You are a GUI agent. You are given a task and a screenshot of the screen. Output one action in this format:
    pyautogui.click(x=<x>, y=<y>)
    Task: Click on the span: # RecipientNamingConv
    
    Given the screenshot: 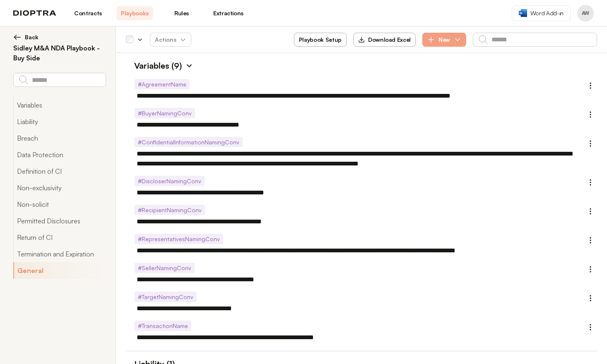 What is the action you would take?
    pyautogui.click(x=170, y=210)
    